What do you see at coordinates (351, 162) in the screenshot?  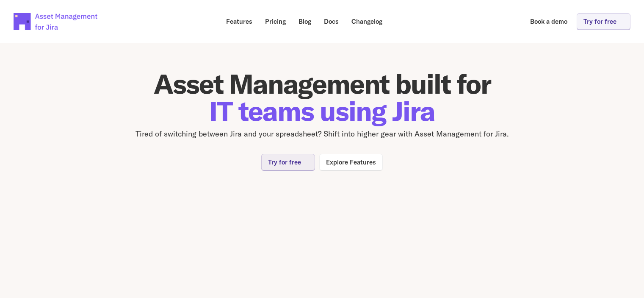 I see `a: Explore Features` at bounding box center [351, 162].